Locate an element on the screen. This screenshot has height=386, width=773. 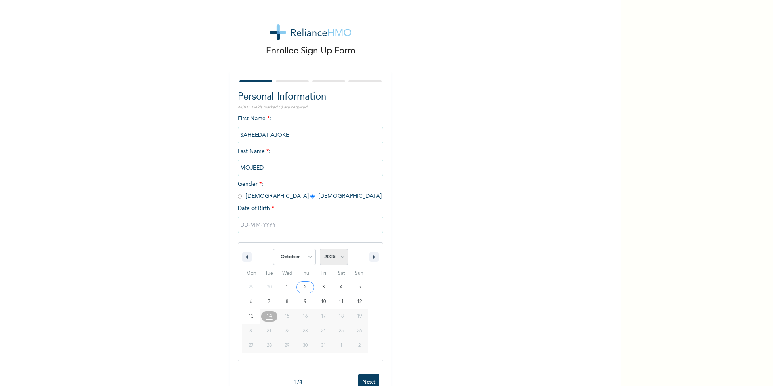
span: 28 is located at coordinates (269, 345).